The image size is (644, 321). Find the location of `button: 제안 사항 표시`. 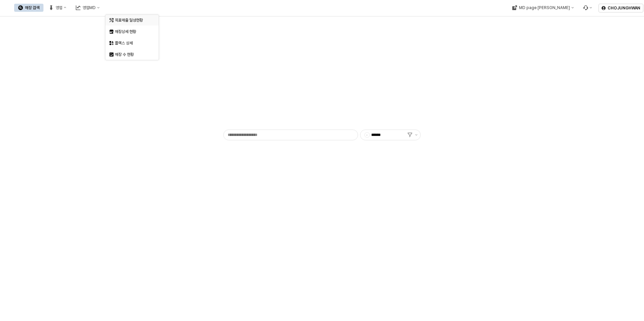

button: 제안 사항 표시 is located at coordinates (416, 135).